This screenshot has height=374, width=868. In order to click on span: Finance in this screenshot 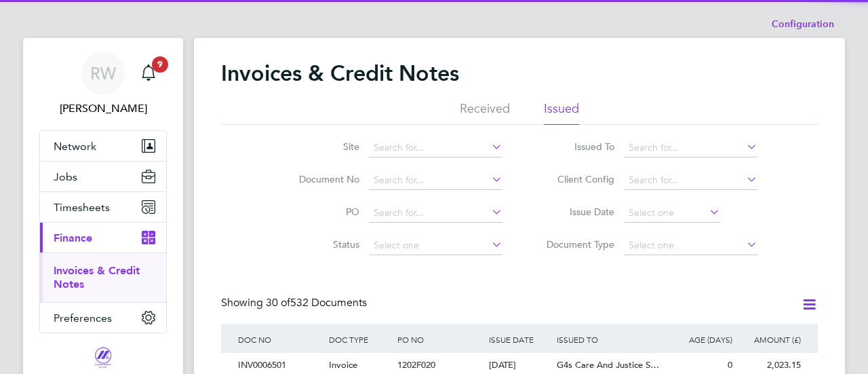, I will do `click(73, 237)`.